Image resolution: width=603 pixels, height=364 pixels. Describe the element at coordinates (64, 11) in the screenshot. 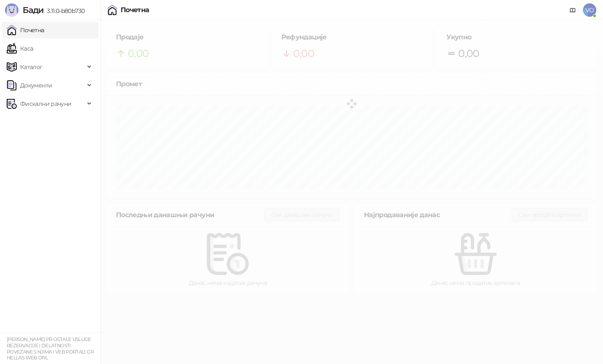

I see `span: 3.11.0-b80b730` at that location.